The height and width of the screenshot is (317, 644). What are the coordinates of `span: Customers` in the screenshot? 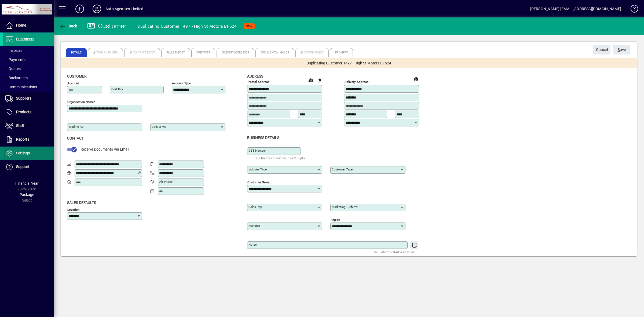 It's located at (25, 39).